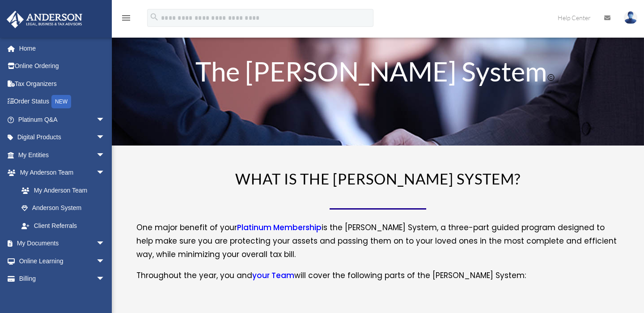 The image size is (644, 313). I want to click on a: menu, so click(126, 19).